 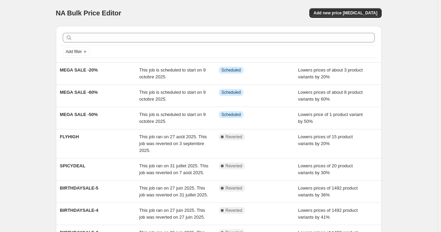 What do you see at coordinates (172, 214) in the screenshot?
I see `span: This job ran on 27 juin 2025. This job was reverted on 27 juin 2025.` at bounding box center [172, 214].